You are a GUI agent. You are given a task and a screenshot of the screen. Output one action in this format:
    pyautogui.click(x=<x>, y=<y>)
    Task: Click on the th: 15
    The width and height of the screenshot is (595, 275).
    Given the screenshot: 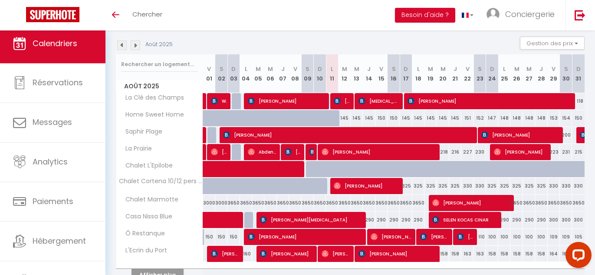 What is the action you would take?
    pyautogui.click(x=382, y=73)
    